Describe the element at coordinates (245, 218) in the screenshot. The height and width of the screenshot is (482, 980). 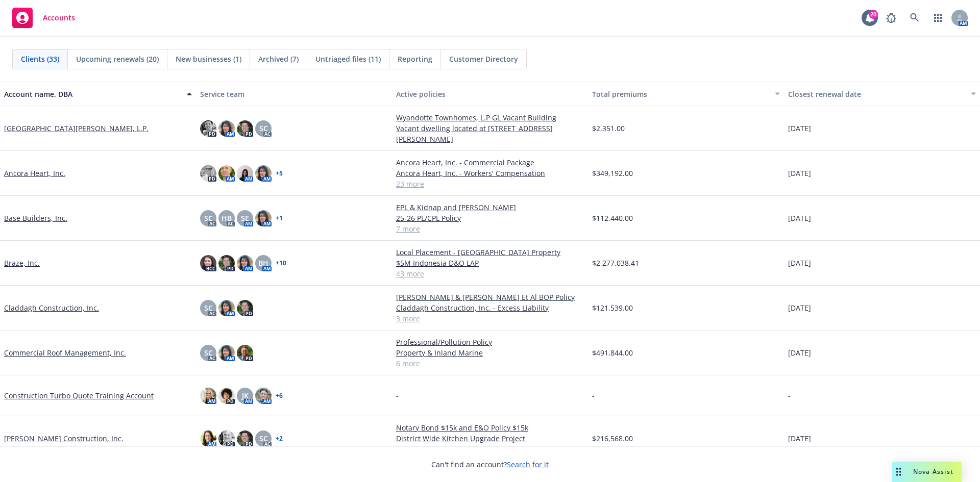
I see `span: SE` at that location.